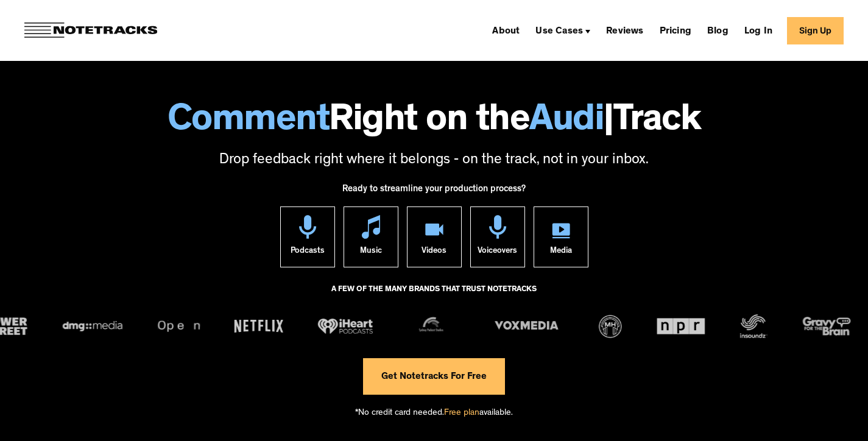  I want to click on div: Ready to streamline your production process?, so click(433, 192).